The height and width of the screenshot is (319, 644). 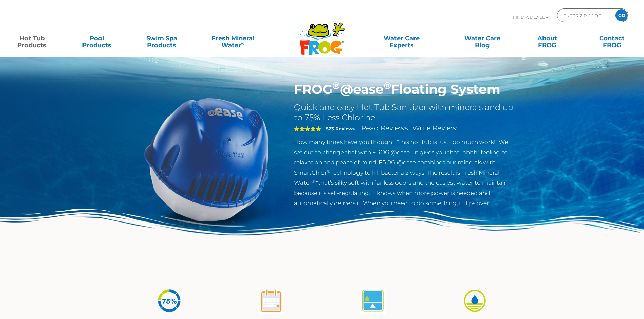 What do you see at coordinates (308, 129) in the screenshot?
I see `span: 5` at bounding box center [308, 129].